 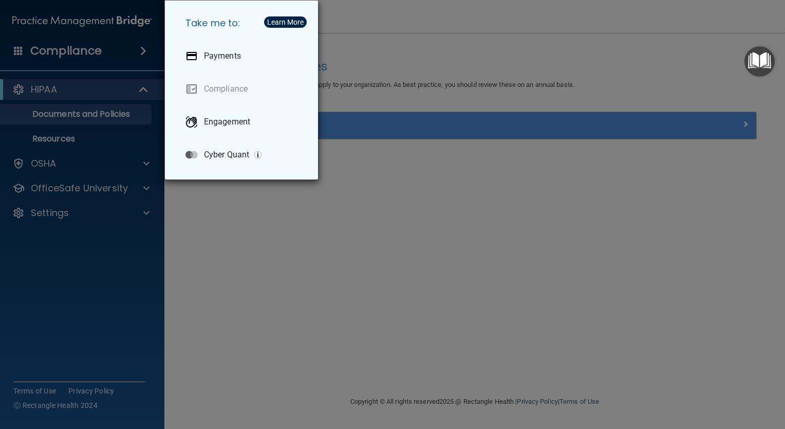 What do you see at coordinates (759, 61) in the screenshot?
I see `button: Open Resource Center` at bounding box center [759, 61].